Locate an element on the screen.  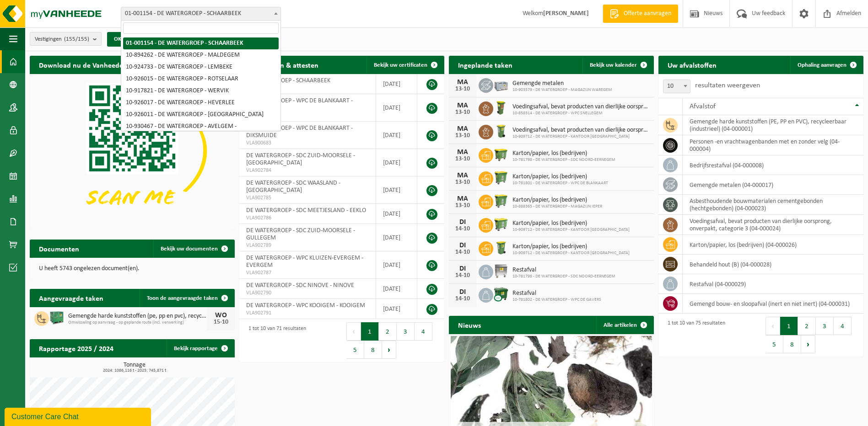
img: WB-1100-CU is located at coordinates (501, 294).